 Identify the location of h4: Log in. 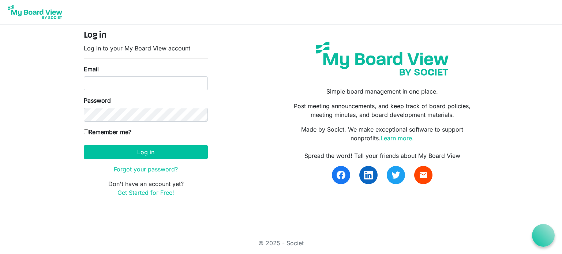
(146, 35).